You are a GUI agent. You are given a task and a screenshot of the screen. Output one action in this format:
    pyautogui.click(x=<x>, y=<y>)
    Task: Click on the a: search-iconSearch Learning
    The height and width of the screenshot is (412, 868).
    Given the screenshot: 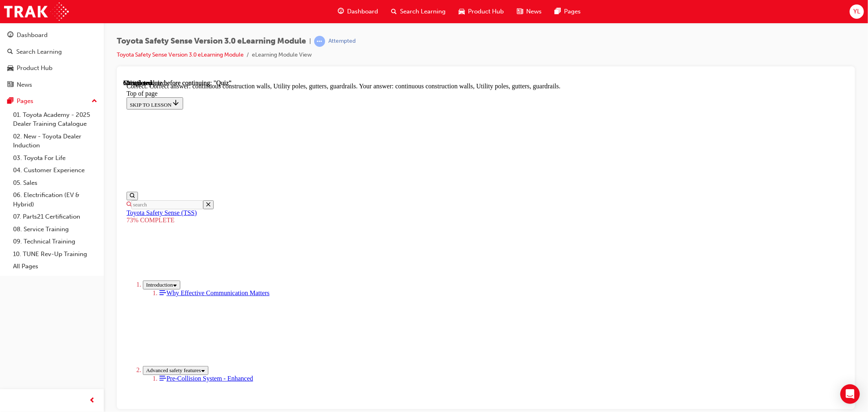 What is the action you would take?
    pyautogui.click(x=418, y=11)
    